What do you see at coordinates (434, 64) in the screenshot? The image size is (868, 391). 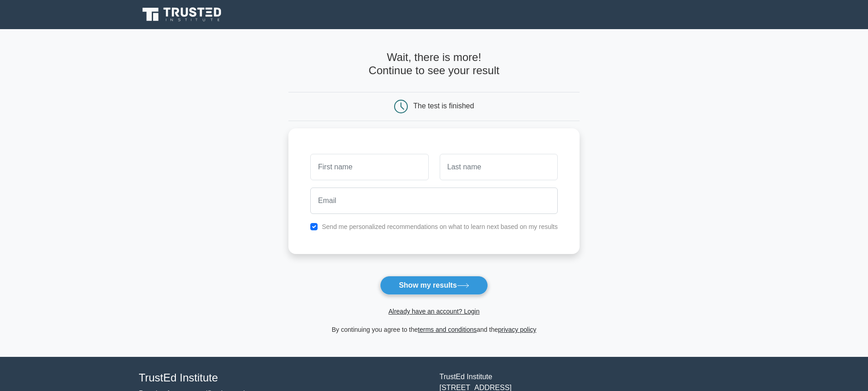 I see `h4: Wait, there is more! Continue to see your result` at bounding box center [434, 64].